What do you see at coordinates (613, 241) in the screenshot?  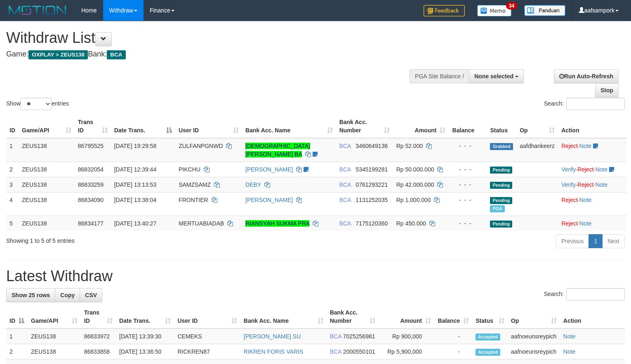 I see `a: Next` at bounding box center [613, 241].